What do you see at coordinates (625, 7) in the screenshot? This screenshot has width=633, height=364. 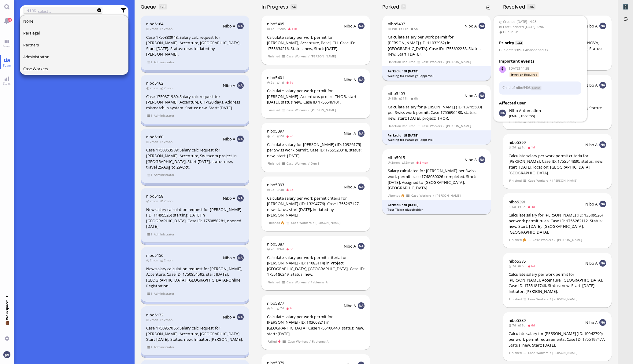 I see `span: Archived` at bounding box center [625, 7].